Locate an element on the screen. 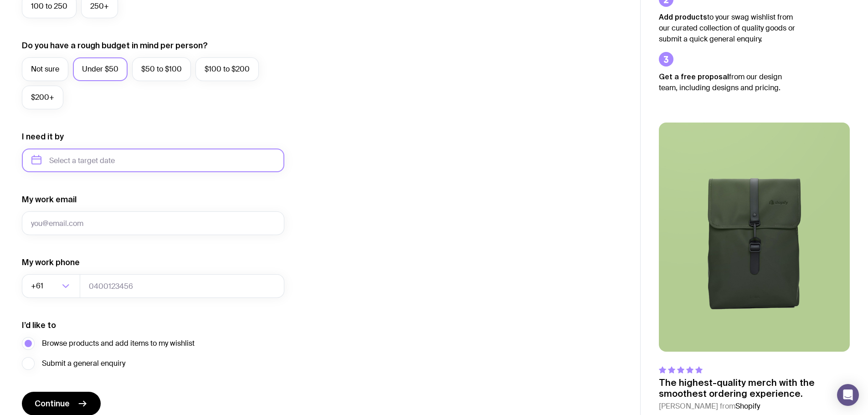 This screenshot has height=415, width=868. span: Submit a general enquiry is located at coordinates (83, 363).